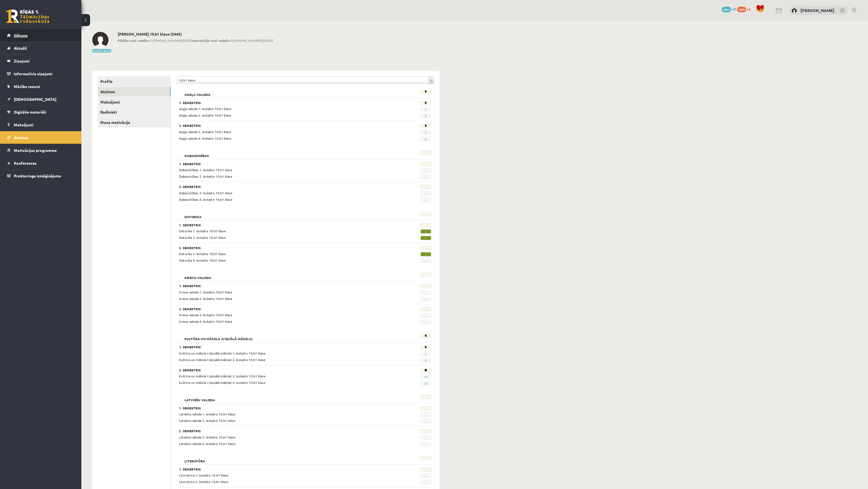 Image resolution: width=868 pixels, height=489 pixels. I want to click on a: Digitālie materiāli, so click(41, 112).